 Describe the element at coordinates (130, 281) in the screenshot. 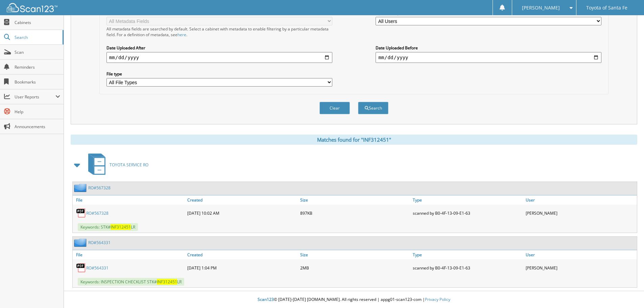

I see `span: Keywords: INSPECTION CHECKLIST STK# LR` at that location.